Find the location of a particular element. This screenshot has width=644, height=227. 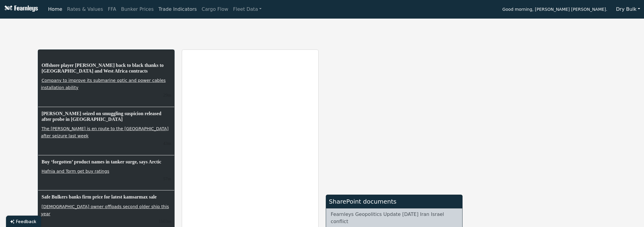

a: Company to improve its submarine optic and power cables installation ability is located at coordinates (103, 84).